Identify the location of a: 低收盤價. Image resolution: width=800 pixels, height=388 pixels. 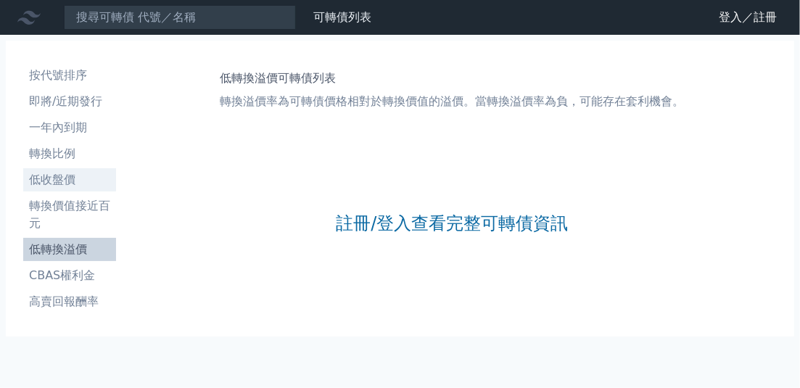
(70, 180).